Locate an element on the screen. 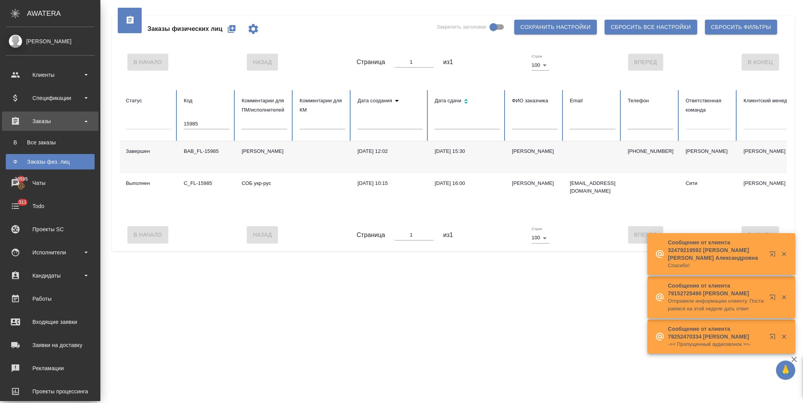 This screenshot has height=403, width=803. span: 311 is located at coordinates (22, 202).